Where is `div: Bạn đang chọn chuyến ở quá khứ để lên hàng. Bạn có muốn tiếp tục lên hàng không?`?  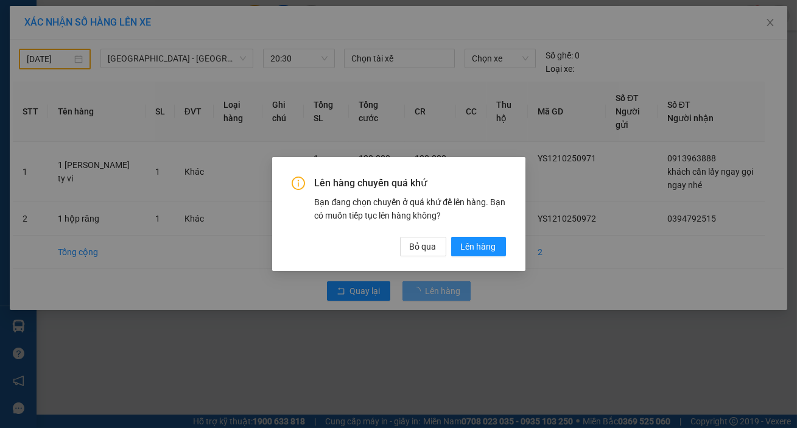 div: Bạn đang chọn chuyến ở quá khứ để lên hàng. Bạn có muốn tiếp tục lên hàng không? is located at coordinates (411, 209).